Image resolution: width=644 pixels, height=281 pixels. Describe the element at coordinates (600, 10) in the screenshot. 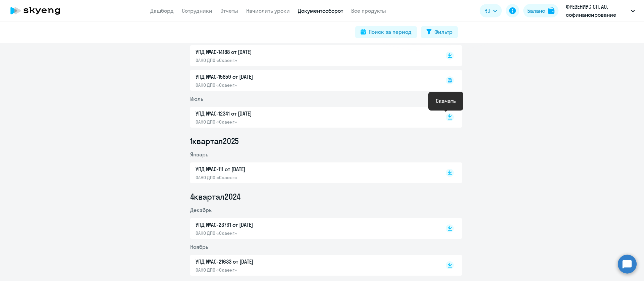

I see `button: ФРЕЗЕНИУС СП, АО, софинансирование` at that location.